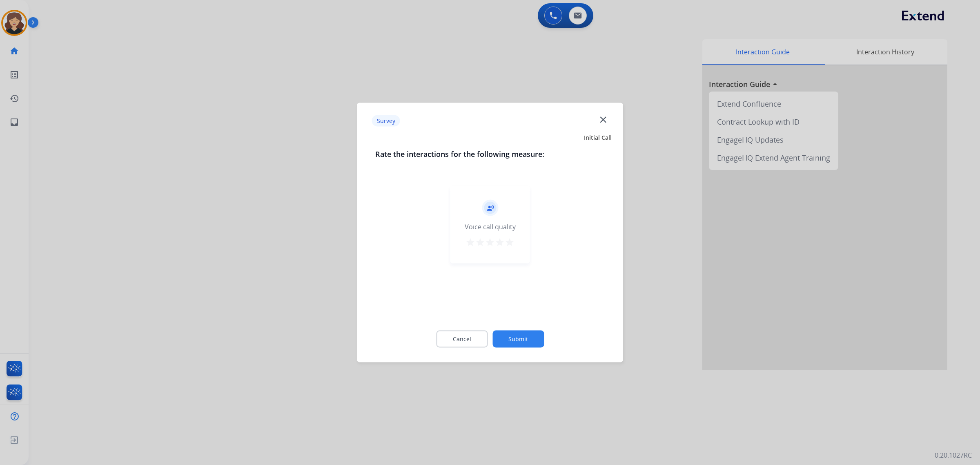 The height and width of the screenshot is (465, 980). I want to click on p: 0.20.1027RC, so click(953, 455).